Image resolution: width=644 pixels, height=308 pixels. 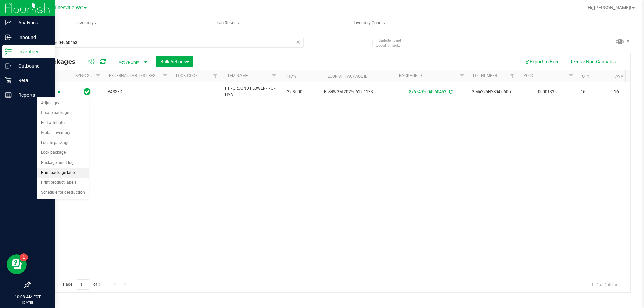 I want to click on span: 1 - 1 of 1 items, so click(x=605, y=285).